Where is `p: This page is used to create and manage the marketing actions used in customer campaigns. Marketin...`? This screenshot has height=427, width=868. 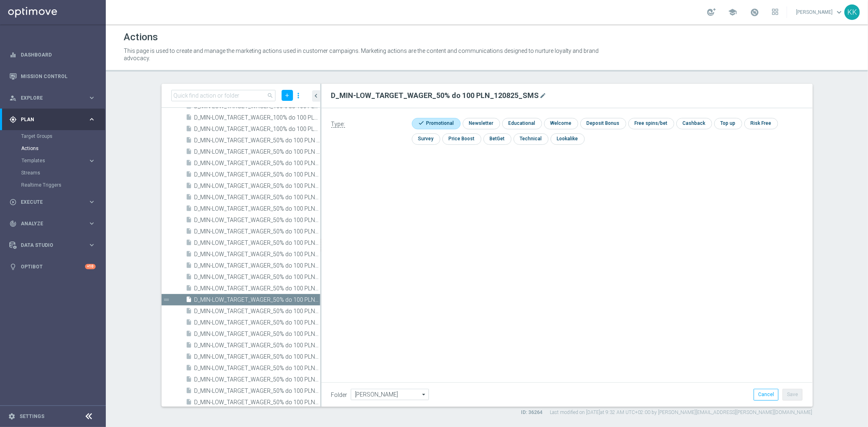
p: This page is used to create and manage the marketing actions used in customer campaigns. Marketin... is located at coordinates (364, 54).